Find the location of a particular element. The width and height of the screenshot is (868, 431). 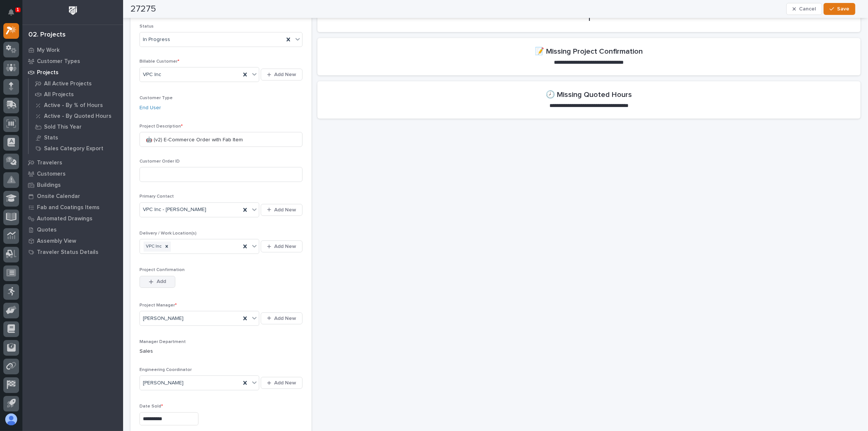

h2: 27275 is located at coordinates (143, 9).